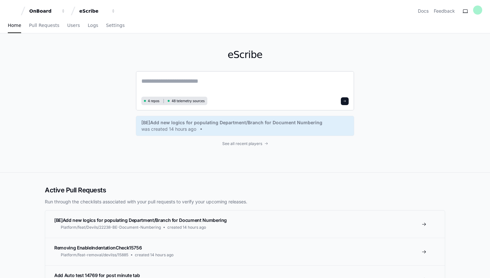 The image size is (490, 278). I want to click on span: Add Auto test 14769 for post minute tab, so click(97, 275).